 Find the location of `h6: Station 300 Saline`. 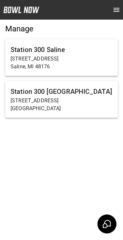

h6: Station 300 Saline is located at coordinates (61, 50).